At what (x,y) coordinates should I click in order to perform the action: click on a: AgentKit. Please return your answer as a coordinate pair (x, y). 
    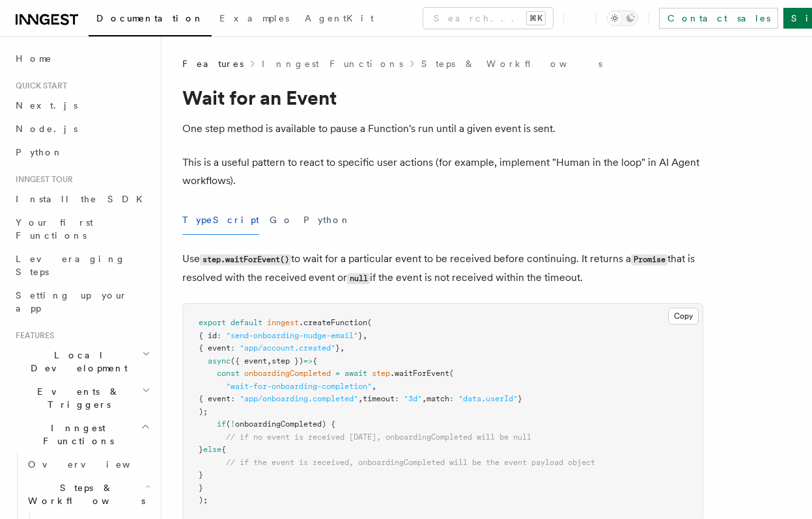
    Looking at the image, I should click on (339, 20).